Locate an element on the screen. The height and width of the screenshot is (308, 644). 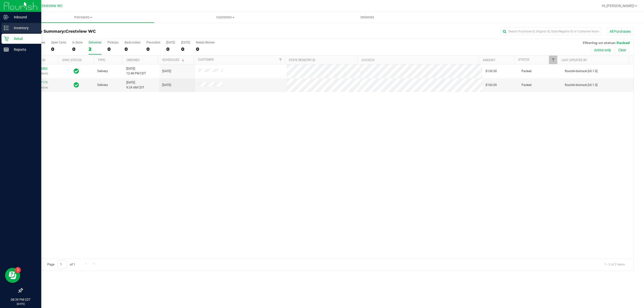
div: Pre-orders is located at coordinates (153, 43).